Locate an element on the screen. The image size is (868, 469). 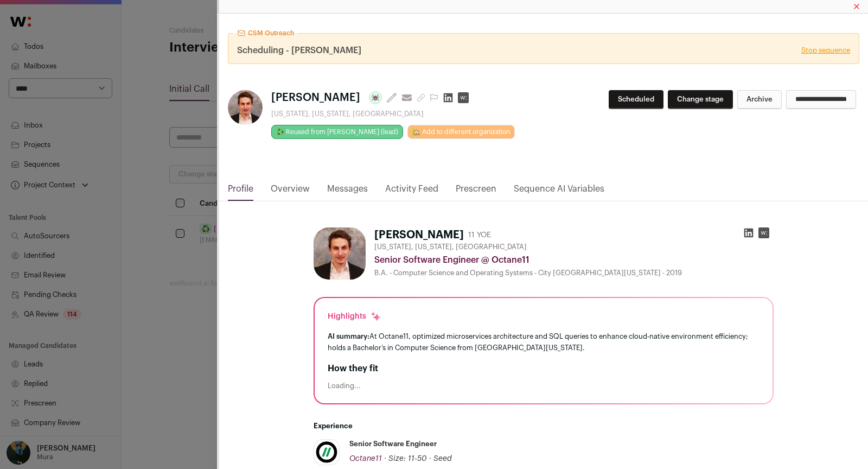
span: Seed is located at coordinates (443, 459).